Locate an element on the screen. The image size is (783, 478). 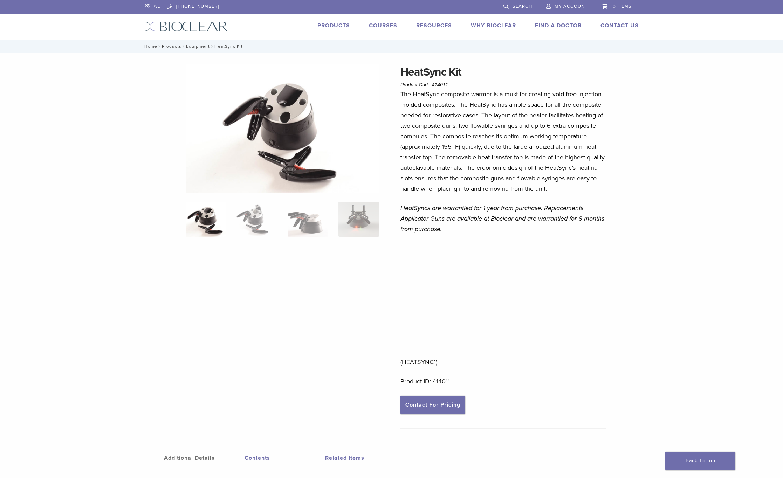
a: Contents is located at coordinates (285, 458).